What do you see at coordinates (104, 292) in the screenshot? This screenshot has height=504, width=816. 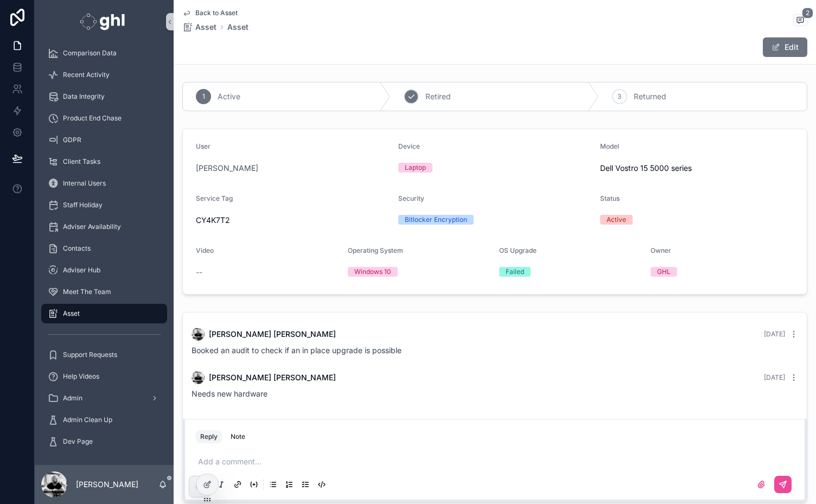 I see `a: Meet The Team` at bounding box center [104, 292].